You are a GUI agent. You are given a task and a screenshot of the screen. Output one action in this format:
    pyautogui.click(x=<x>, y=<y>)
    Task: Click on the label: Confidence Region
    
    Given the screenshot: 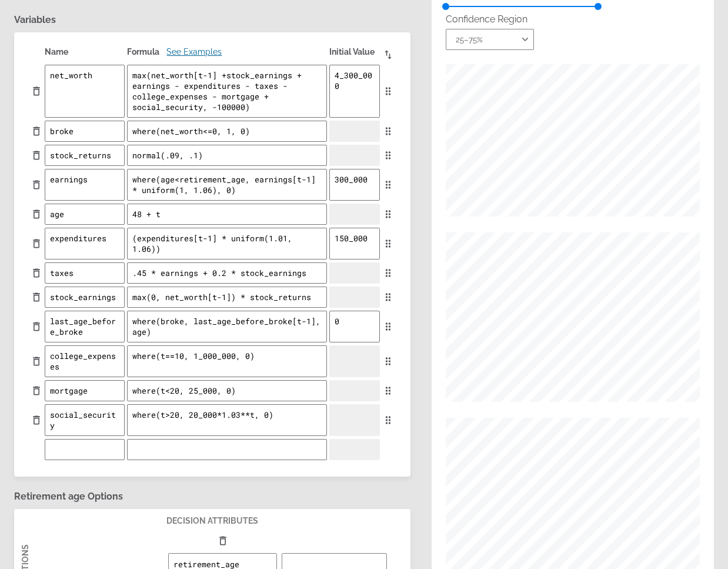 What is the action you would take?
    pyautogui.click(x=490, y=22)
    